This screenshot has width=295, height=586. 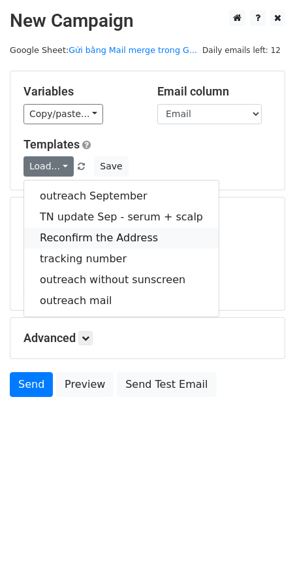 I want to click on h2: New Campaign, so click(x=148, y=21).